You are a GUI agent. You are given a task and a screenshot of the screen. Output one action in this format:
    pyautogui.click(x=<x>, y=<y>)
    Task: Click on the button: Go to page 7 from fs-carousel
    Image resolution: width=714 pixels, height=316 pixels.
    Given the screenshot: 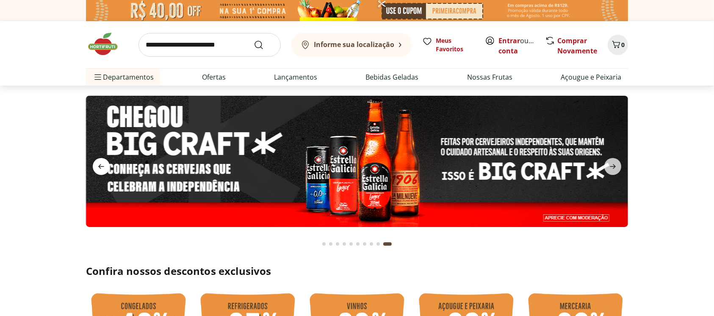 What is the action you would take?
    pyautogui.click(x=364, y=244)
    